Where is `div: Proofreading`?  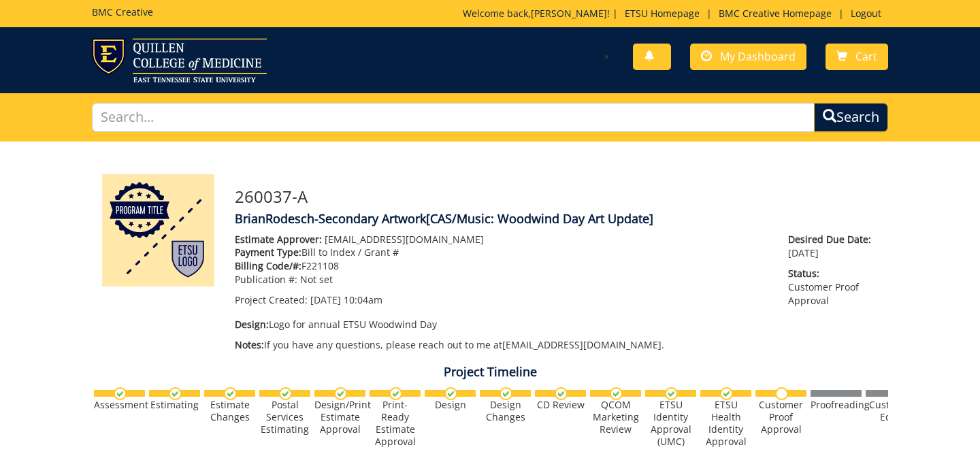 div: Proofreading is located at coordinates (835, 405).